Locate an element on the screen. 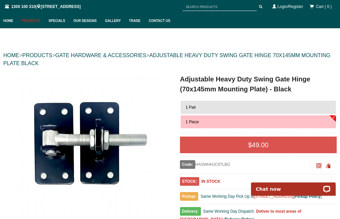  p: Chat now is located at coordinates (42, 14).